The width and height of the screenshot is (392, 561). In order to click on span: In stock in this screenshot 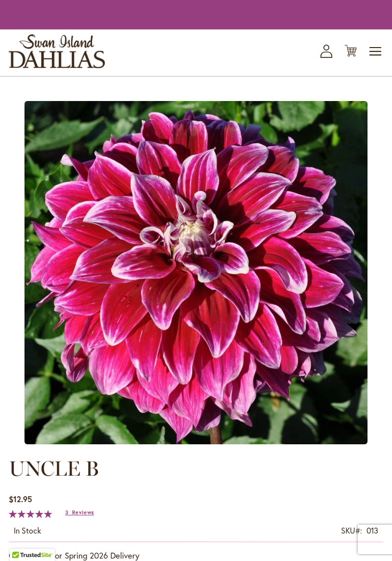, I will do `click(28, 530)`.